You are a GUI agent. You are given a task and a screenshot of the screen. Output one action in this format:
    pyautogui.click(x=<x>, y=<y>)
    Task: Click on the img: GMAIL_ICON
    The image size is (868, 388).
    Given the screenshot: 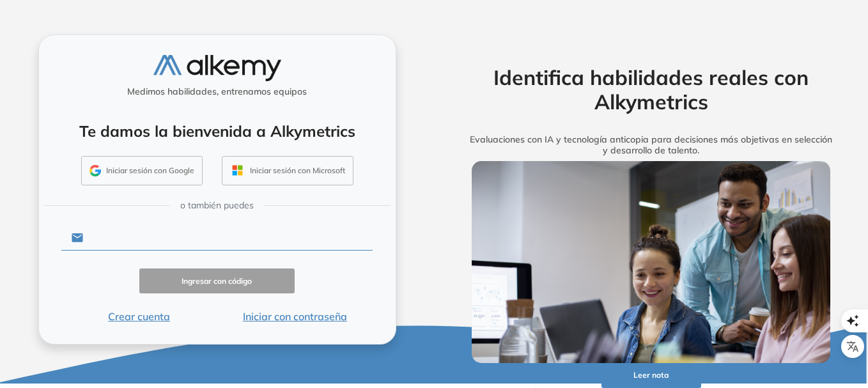 What is the action you would take?
    pyautogui.click(x=95, y=171)
    